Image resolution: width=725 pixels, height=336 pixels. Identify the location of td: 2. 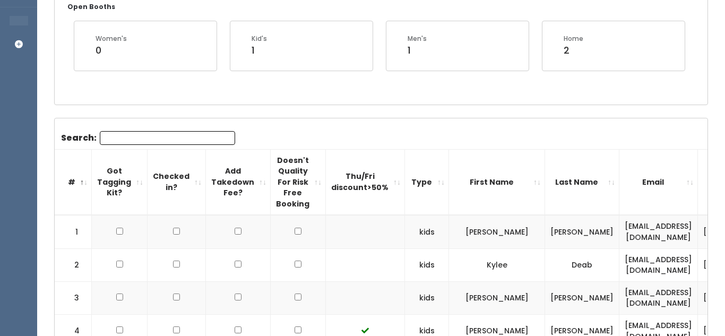
(73, 265).